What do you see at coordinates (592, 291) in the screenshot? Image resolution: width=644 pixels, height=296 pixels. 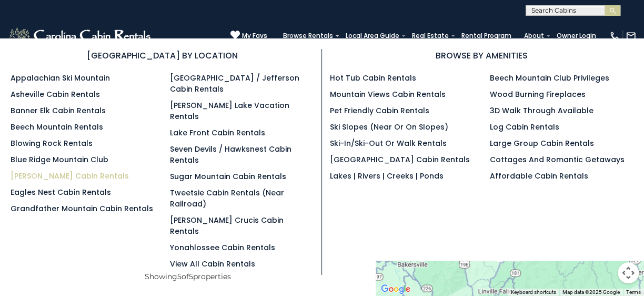 I see `span: Map data ©2025 Google` at bounding box center [592, 291].